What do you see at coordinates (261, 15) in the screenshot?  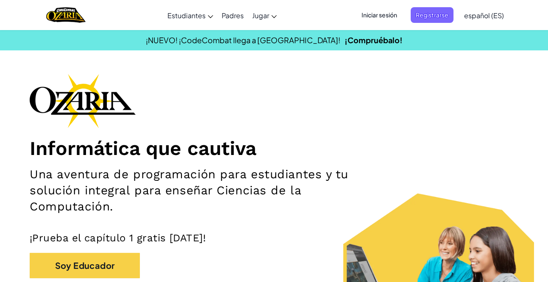 I see `span: Jugar` at bounding box center [261, 15].